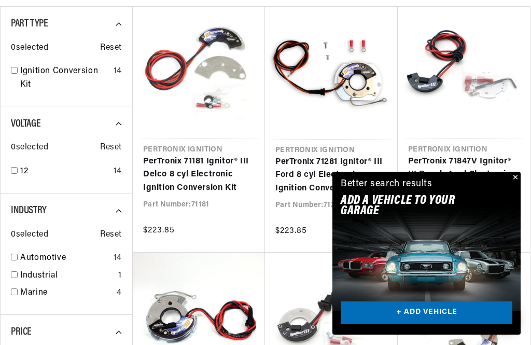 This screenshot has height=345, width=531. Describe the element at coordinates (66, 293) in the screenshot. I see `a: Marine` at that location.